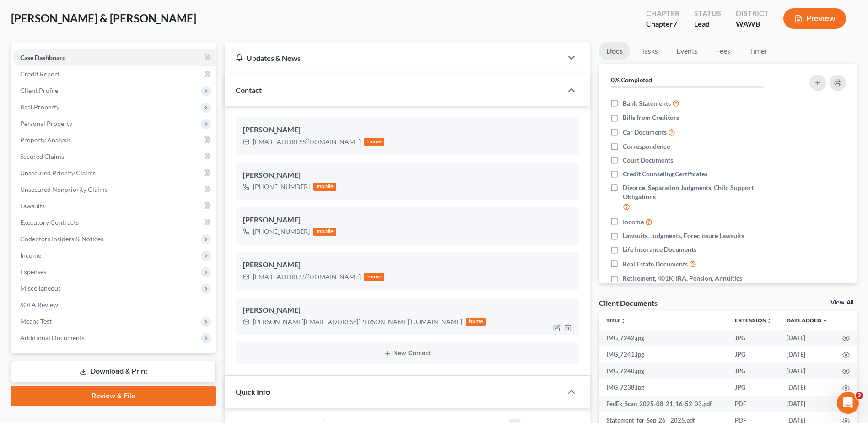  Describe the element at coordinates (660, 249) in the screenshot. I see `span: Life Insurance Documents` at that location.